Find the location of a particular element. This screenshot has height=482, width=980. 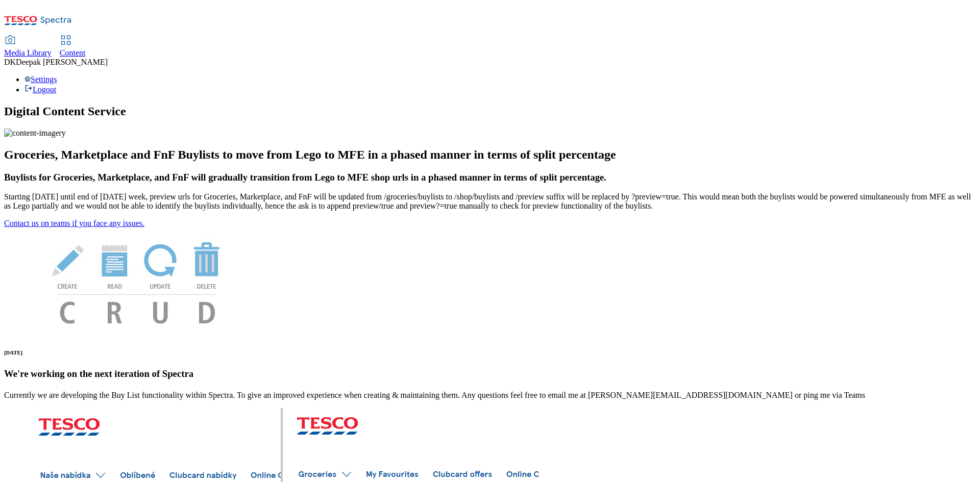

h2: Groceries, Marketplace and FnF Buylists to move from Lego to MFE in a phased manner in terms of s... is located at coordinates (490, 155).